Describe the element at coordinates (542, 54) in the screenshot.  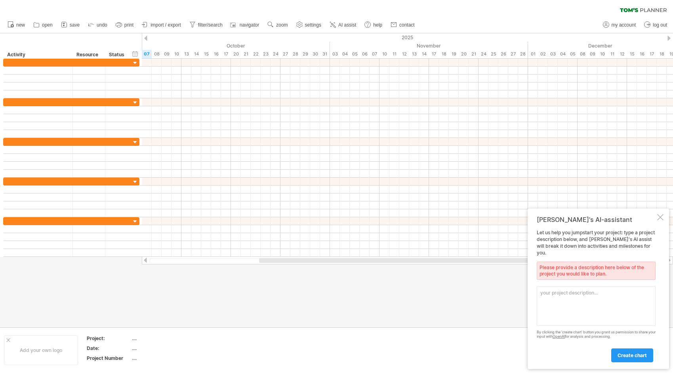
I see `div: Tuesday, 2 December 2025` at that location.